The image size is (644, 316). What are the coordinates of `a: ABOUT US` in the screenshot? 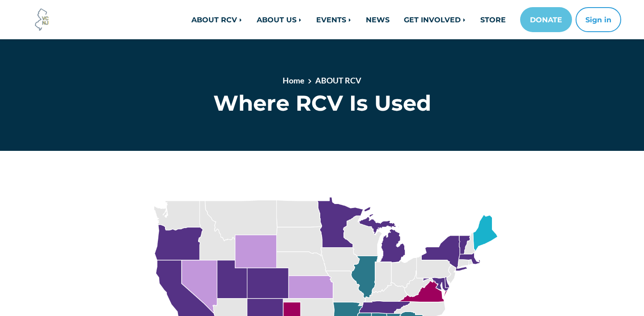 It's located at (279, 19).